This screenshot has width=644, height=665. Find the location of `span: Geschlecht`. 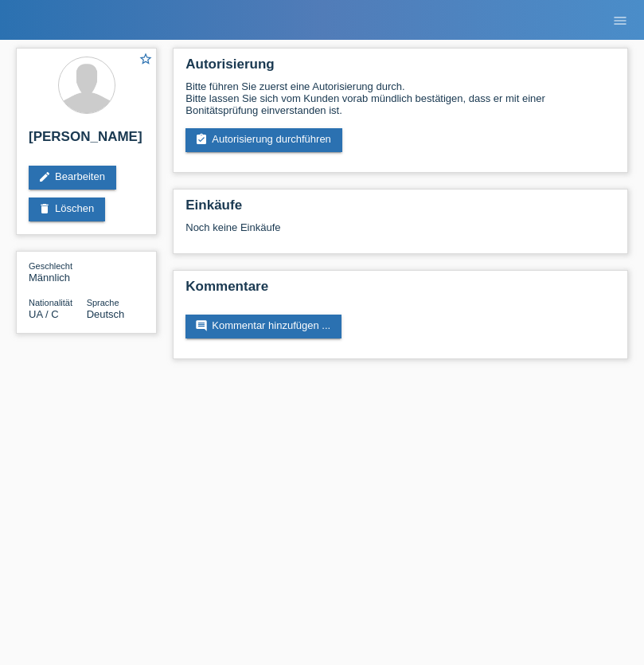

span: Geschlecht is located at coordinates (50, 266).